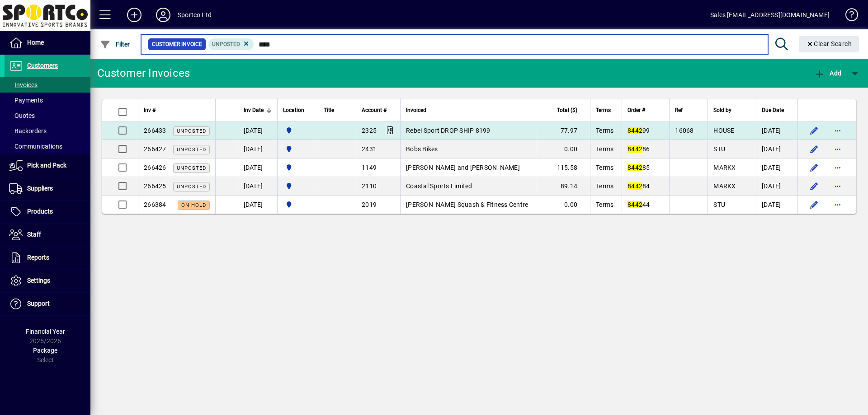  What do you see at coordinates (294, 110) in the screenshot?
I see `span: Location` at bounding box center [294, 110].